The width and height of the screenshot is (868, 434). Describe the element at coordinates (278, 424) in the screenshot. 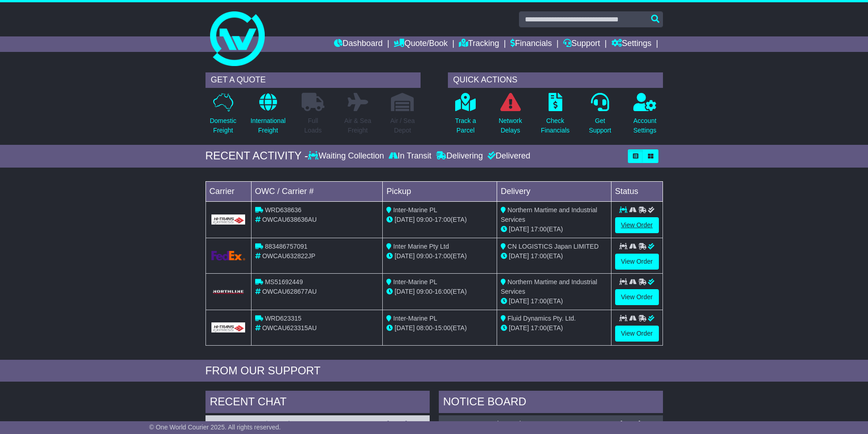

I see `span: 359162` at that location.